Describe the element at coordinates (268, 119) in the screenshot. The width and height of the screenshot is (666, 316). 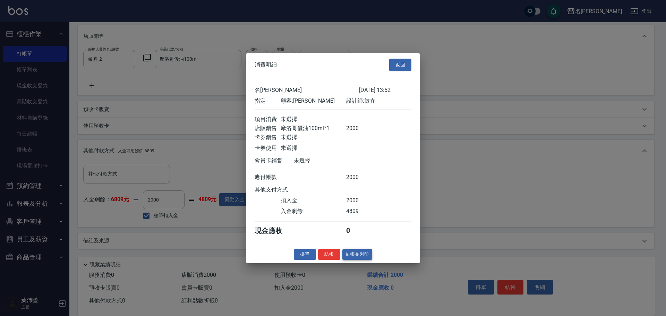
I see `div: 項目消費` at that location.